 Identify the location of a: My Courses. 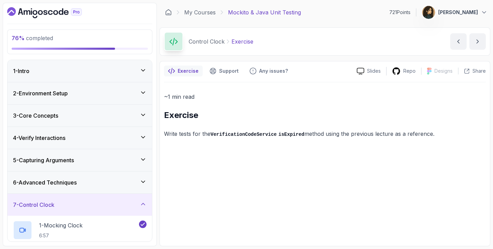
(200, 12).